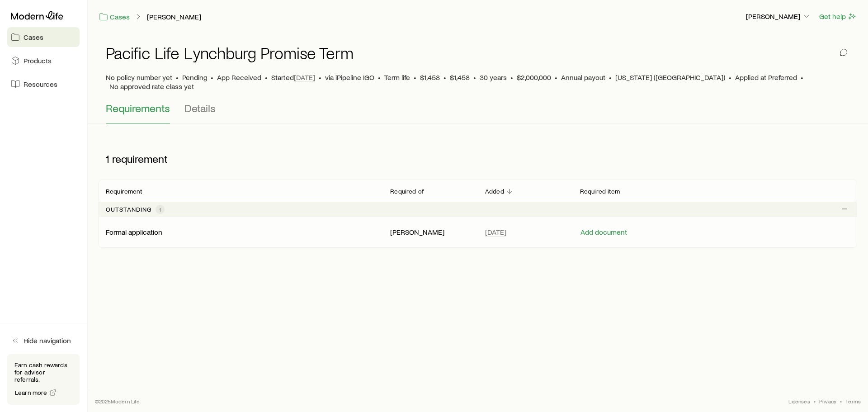  What do you see at coordinates (41, 84) in the screenshot?
I see `span: Resources` at bounding box center [41, 84].